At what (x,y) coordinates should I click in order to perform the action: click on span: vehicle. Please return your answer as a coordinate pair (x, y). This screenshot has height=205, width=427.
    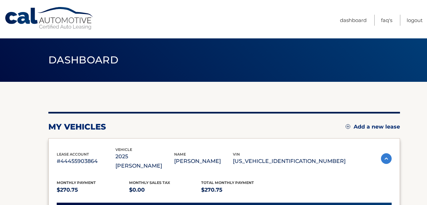
    Looking at the image, I should click on (124, 150).